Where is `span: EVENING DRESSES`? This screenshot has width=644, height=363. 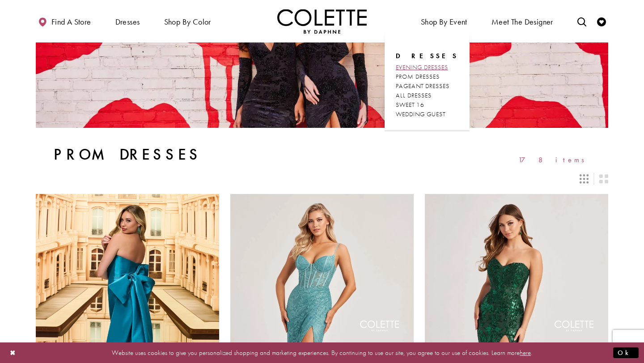 span: EVENING DRESSES is located at coordinates (421, 67).